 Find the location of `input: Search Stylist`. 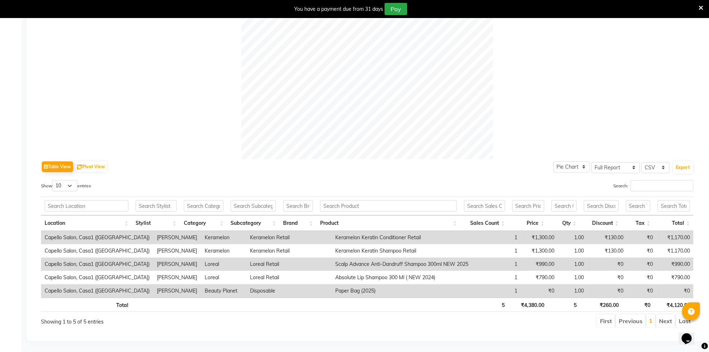

input: Search Stylist is located at coordinates (156, 205).